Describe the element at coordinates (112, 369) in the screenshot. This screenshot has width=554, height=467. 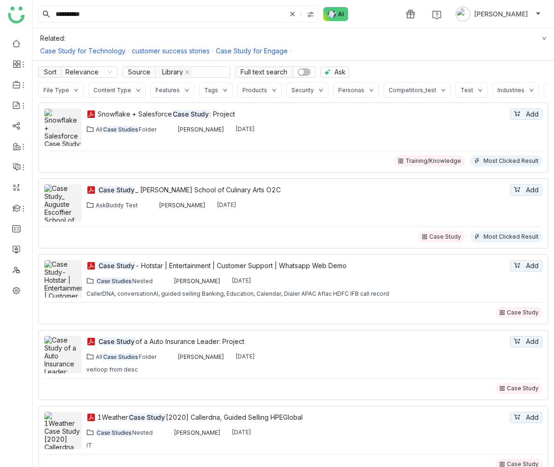
I see `div: verloop from desc` at that location.